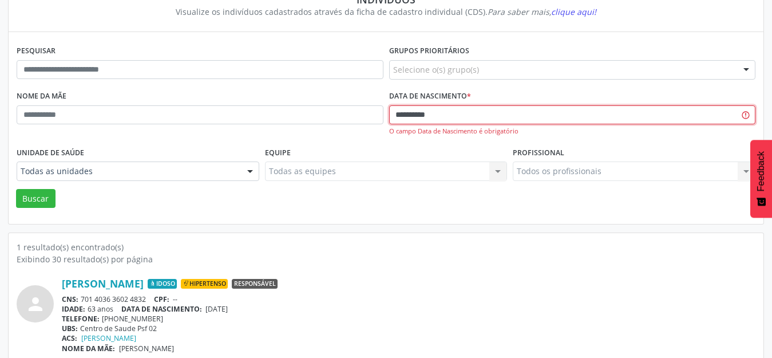  Describe the element at coordinates (161, 308) in the screenshot. I see `span: DATA DE NASCIMENTO:` at that location.